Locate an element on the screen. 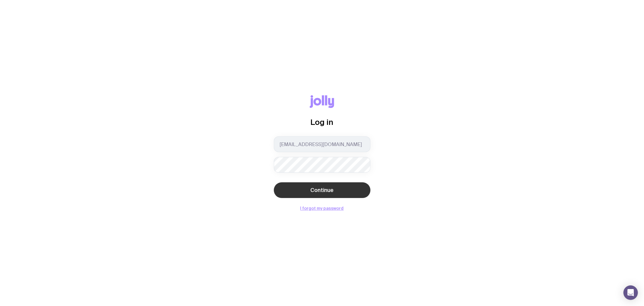 This screenshot has height=306, width=644. button: Continue is located at coordinates (322, 190).